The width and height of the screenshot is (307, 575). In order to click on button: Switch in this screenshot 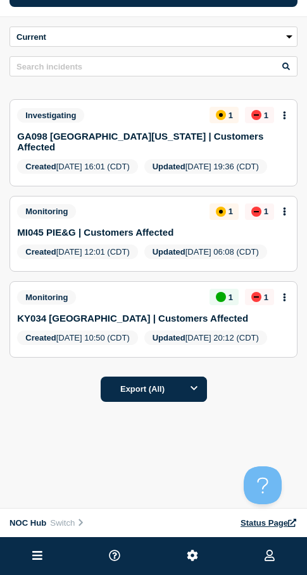, I will do `click(67, 523)`.